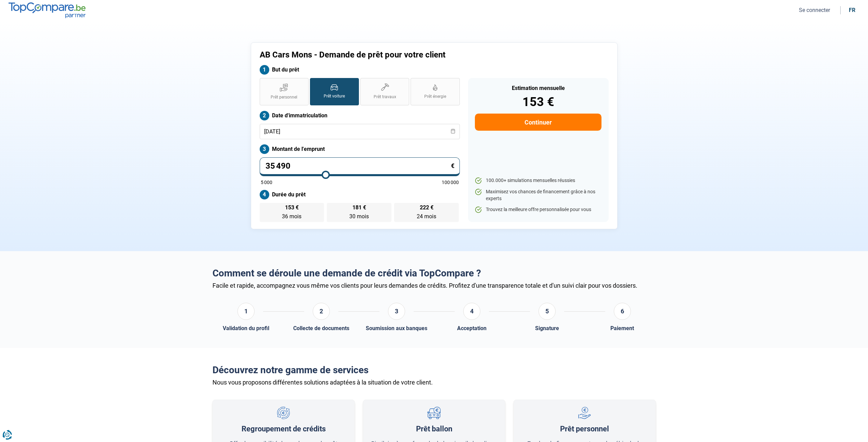 The width and height of the screenshot is (868, 442). I want to click on label: But du prêt, so click(360, 70).